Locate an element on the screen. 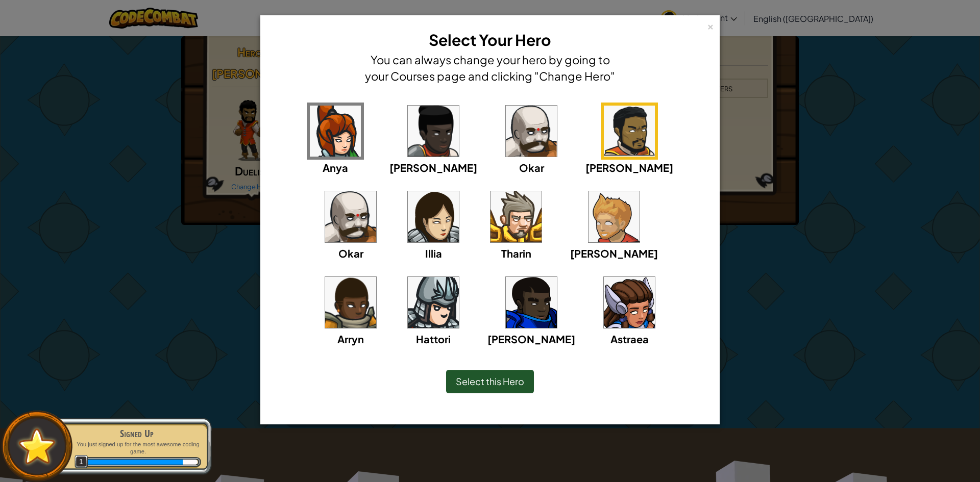  span: Anya is located at coordinates (335, 167).